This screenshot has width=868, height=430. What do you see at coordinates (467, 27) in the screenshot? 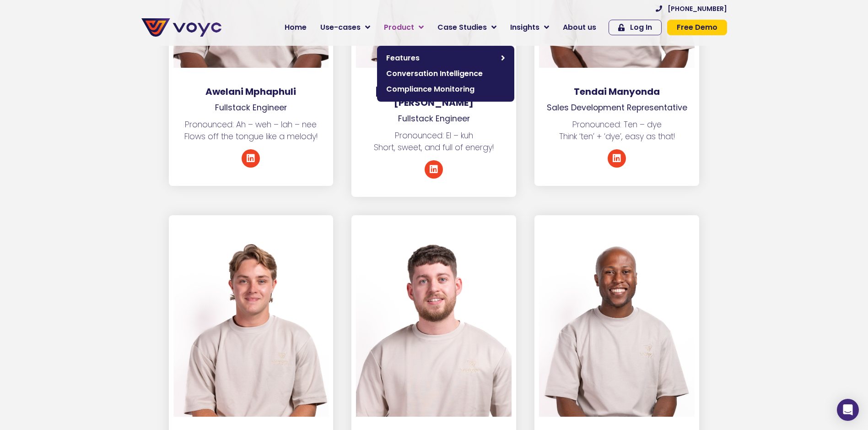
I see `a: Case Studies` at bounding box center [467, 27].